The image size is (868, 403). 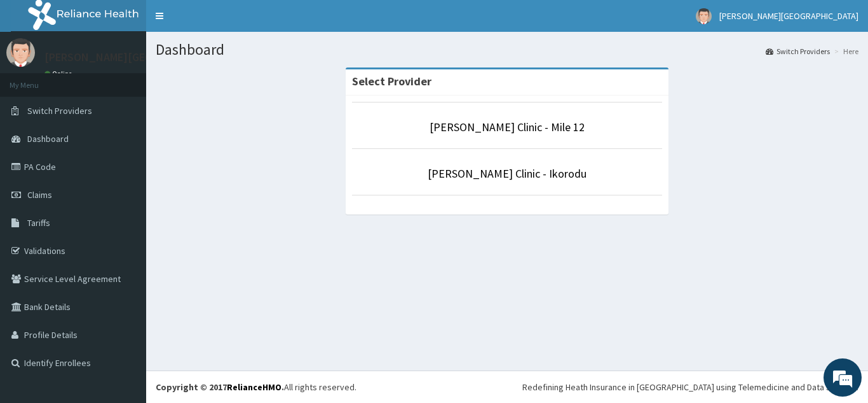 What do you see at coordinates (844, 51) in the screenshot?
I see `li: Here` at bounding box center [844, 51].